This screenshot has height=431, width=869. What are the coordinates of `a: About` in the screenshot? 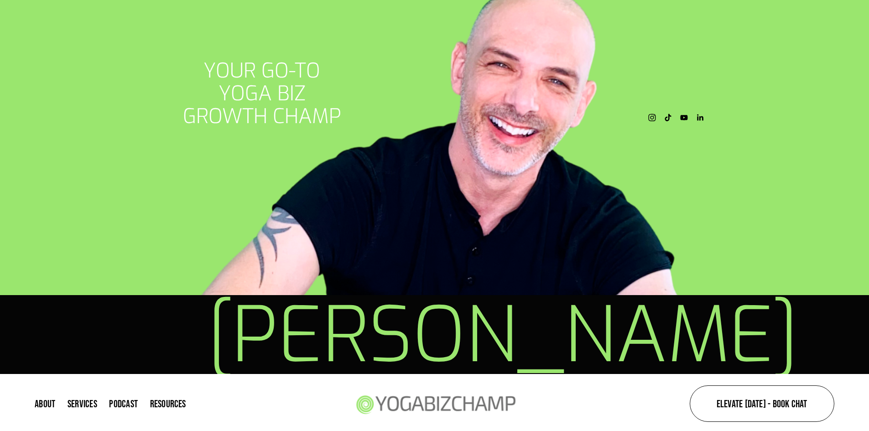 It's located at (45, 404).